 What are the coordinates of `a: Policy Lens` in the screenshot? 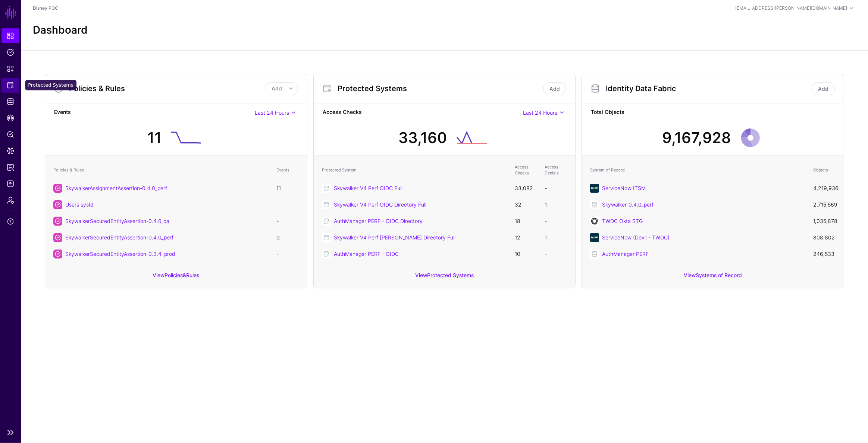 It's located at (10, 134).